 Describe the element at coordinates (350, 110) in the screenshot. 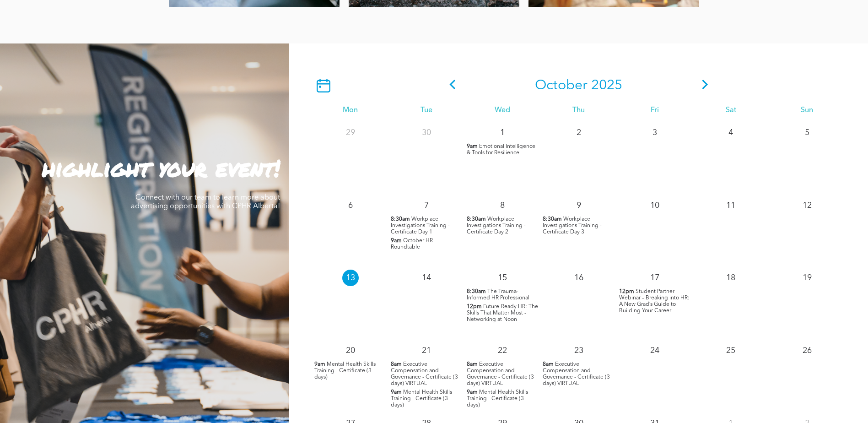

I see `div: Mon` at that location.